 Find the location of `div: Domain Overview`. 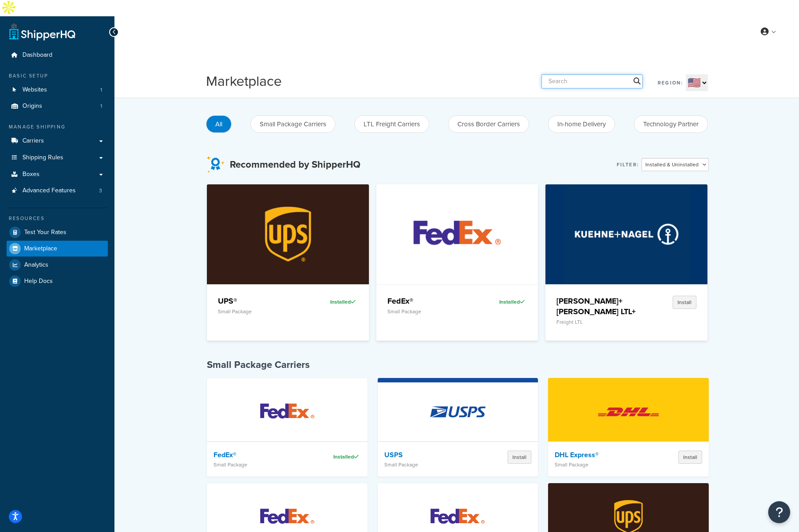

div: Domain Overview is located at coordinates (56, 55).